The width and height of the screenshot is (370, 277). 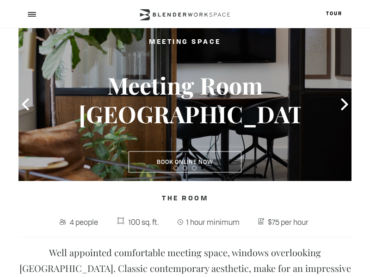 What do you see at coordinates (288, 222) in the screenshot?
I see `span: $75 per hour` at bounding box center [288, 222].